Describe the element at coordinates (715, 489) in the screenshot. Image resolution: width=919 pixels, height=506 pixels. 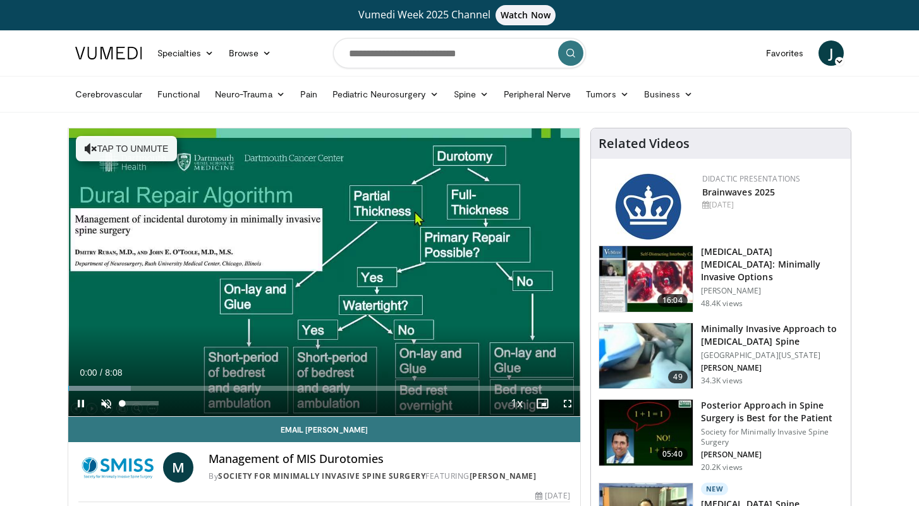
I see `p: New` at that location.